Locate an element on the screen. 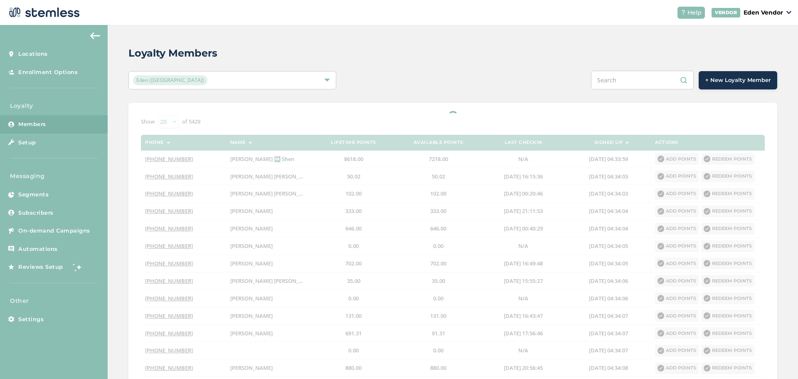 The height and width of the screenshot is (379, 798). p: Eden Vendor is located at coordinates (763, 12).